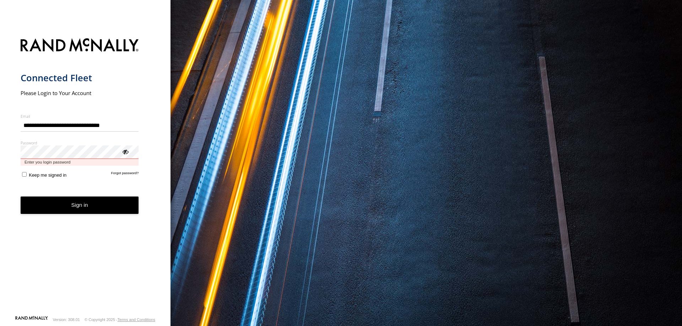 Image resolution: width=682 pixels, height=326 pixels. I want to click on label: Email, so click(80, 116).